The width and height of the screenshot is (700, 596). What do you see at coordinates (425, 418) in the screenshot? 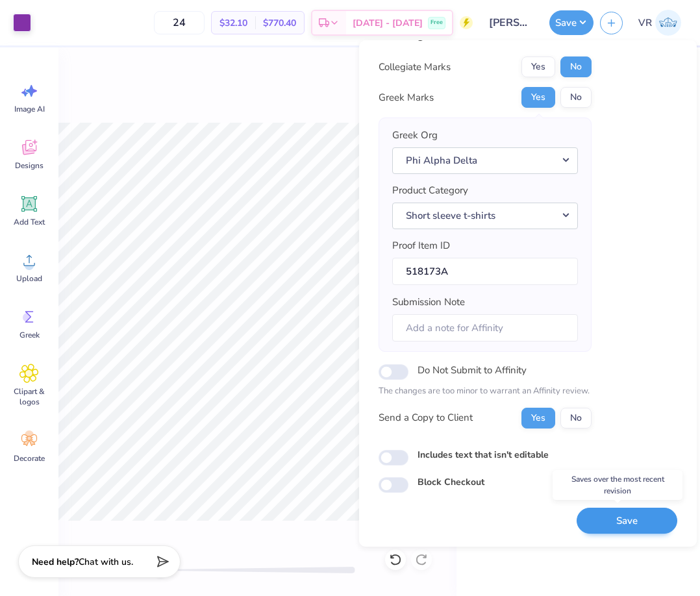
I see `div: Send a Copy to Client` at bounding box center [425, 418].